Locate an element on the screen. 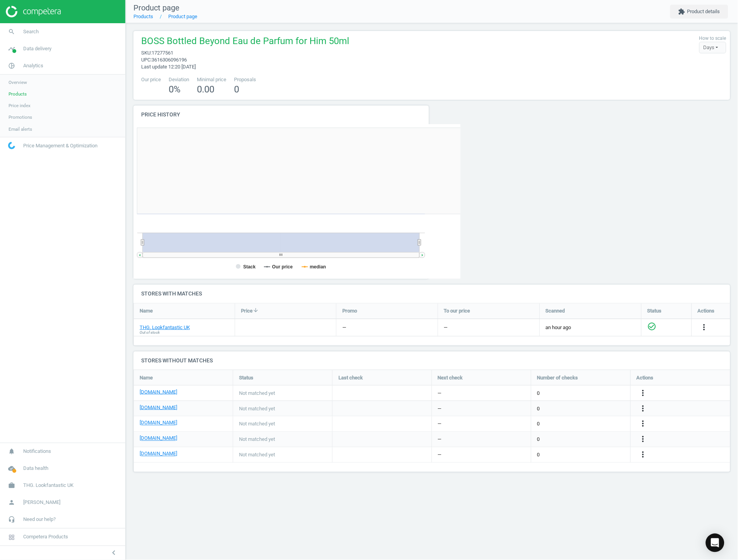 This screenshot has width=738, height=560. span: 17277561 is located at coordinates (163, 53).